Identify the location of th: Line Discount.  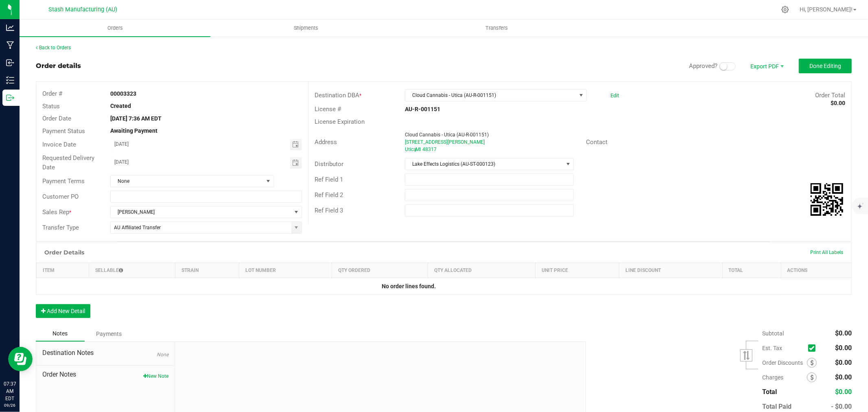
(671, 270).